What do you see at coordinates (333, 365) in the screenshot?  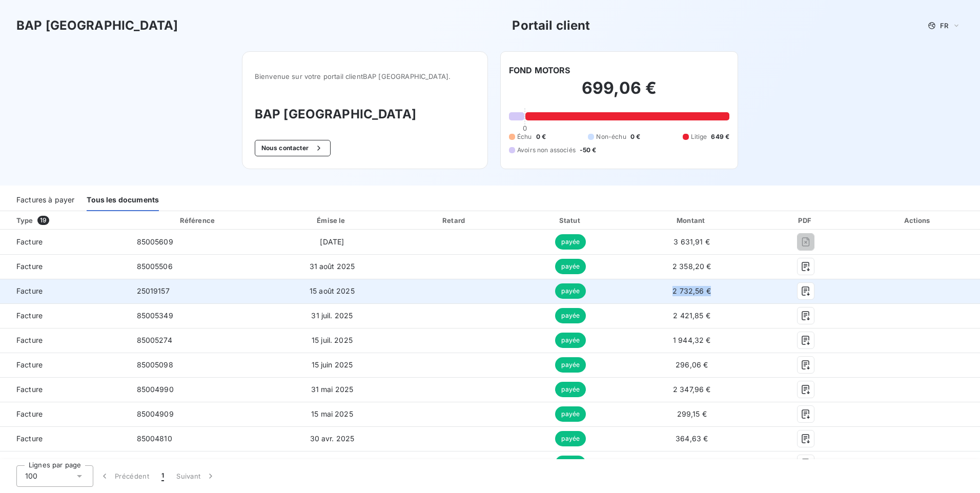 I see `span: 15 juin 2025` at bounding box center [333, 365].